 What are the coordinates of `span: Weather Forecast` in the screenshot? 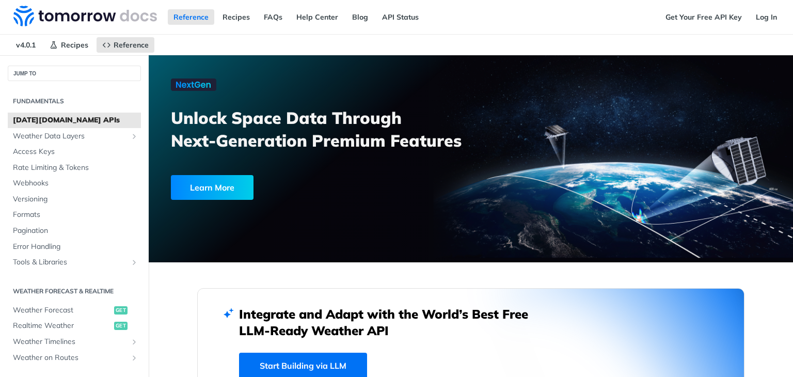 It's located at (62, 310).